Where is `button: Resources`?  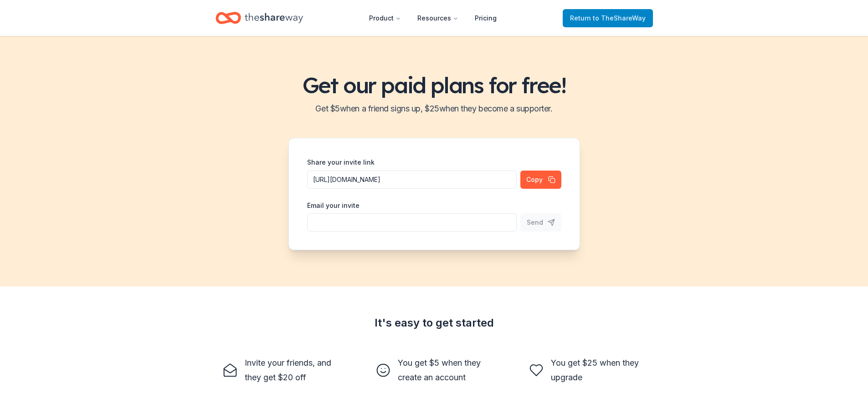
button: Resources is located at coordinates (438, 18).